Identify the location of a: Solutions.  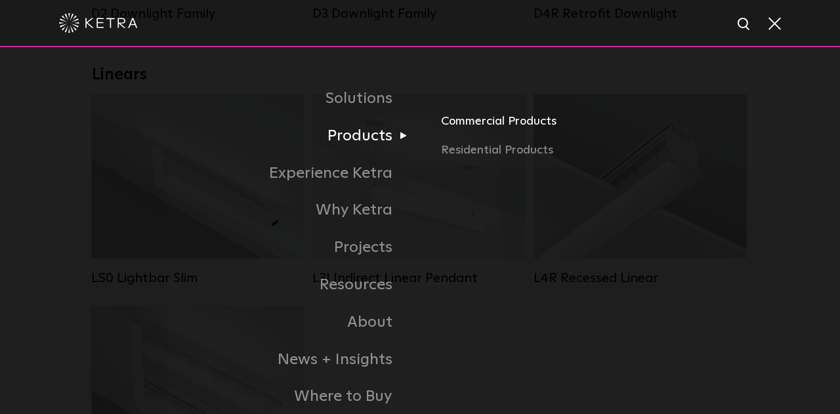
(256, 98).